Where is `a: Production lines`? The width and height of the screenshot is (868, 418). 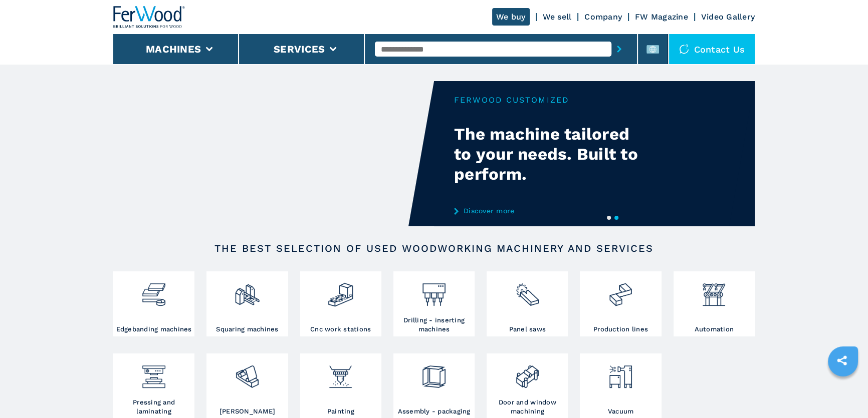 a: Production lines is located at coordinates (621, 304).